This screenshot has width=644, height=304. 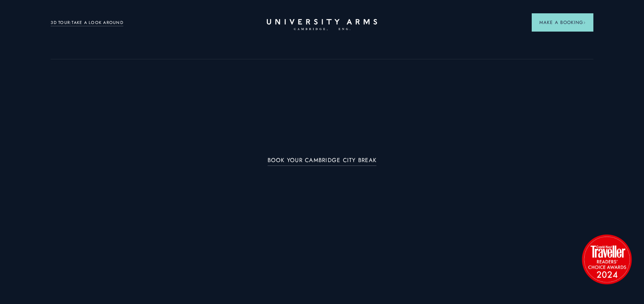 What do you see at coordinates (322, 161) in the screenshot?
I see `a: BOOK YOUR CAMBRIDGE CITY BREAK` at bounding box center [322, 161].